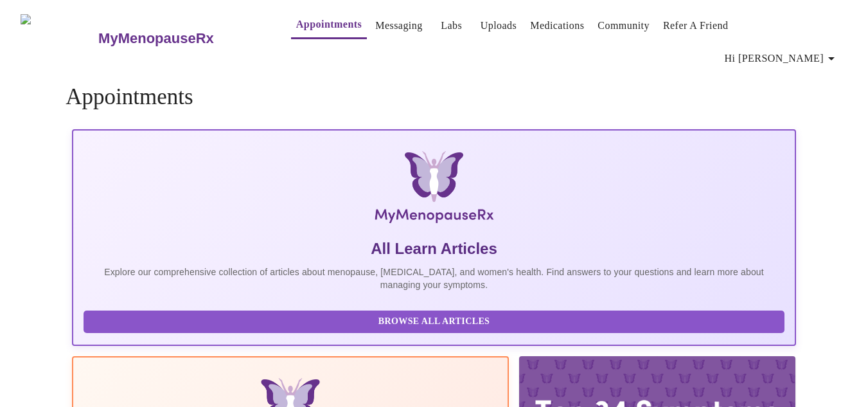  I want to click on h3: MyMenopauseRx, so click(156, 39).